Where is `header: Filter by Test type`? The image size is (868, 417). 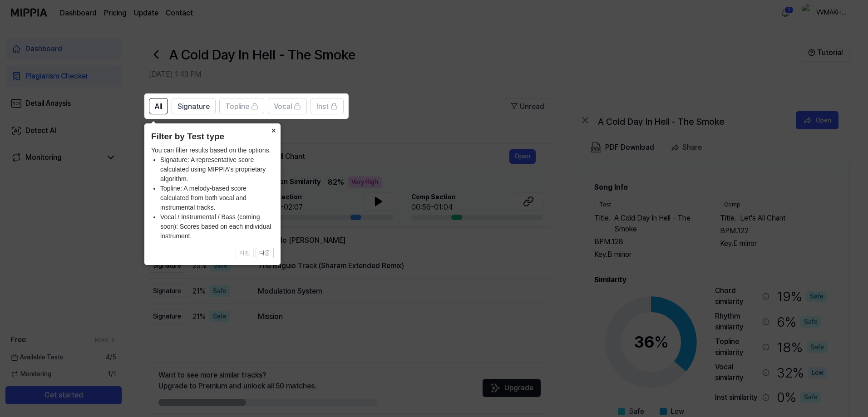 header: Filter by Test type is located at coordinates (213, 136).